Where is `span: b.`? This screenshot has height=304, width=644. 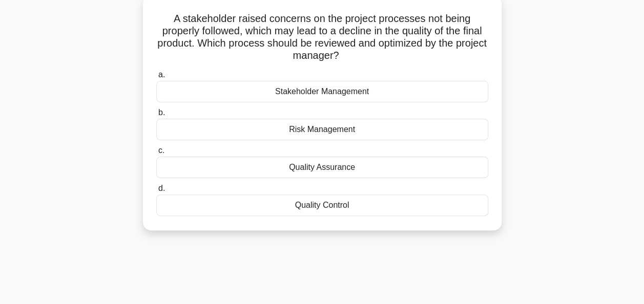
span: b. is located at coordinates (161, 112).